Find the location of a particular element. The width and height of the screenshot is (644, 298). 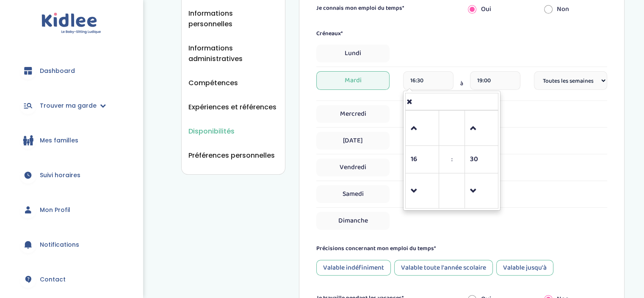

a: Contact is located at coordinates (71, 279).